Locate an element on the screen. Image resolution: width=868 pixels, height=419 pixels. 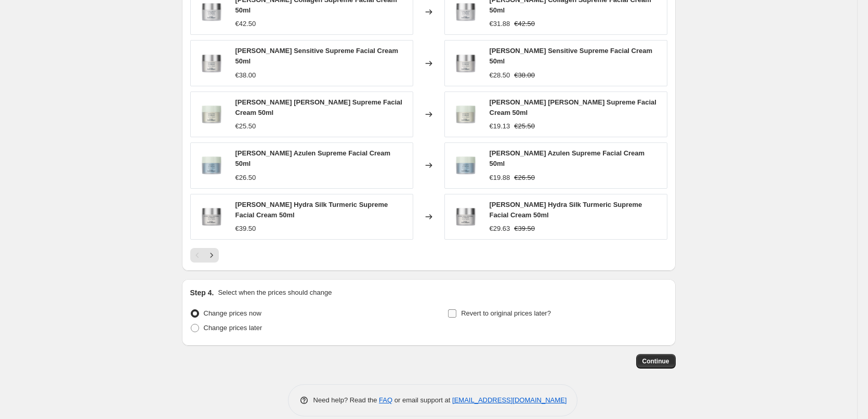
span: €19.13 is located at coordinates (501, 126).